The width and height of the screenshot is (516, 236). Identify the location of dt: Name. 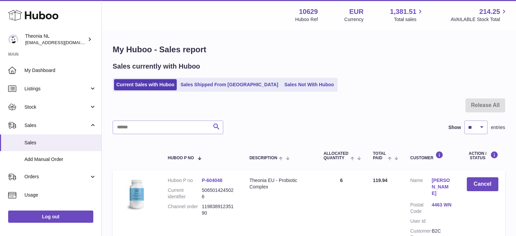
(420, 187).